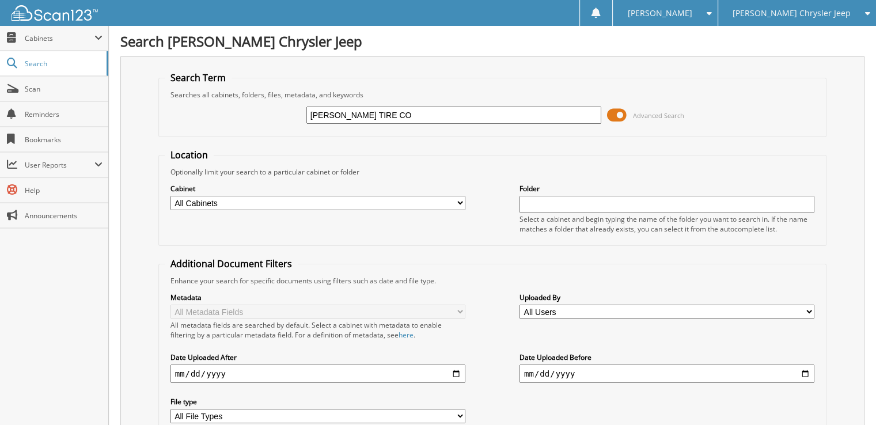  Describe the element at coordinates (59, 38) in the screenshot. I see `span: Cabinets` at that location.